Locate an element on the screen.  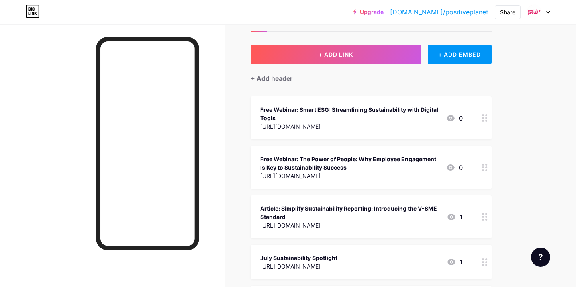
div: Free Webinar: The Power of People: Why Employee Engagement Is Key to Sustainability Success is located at coordinates (350, 163).